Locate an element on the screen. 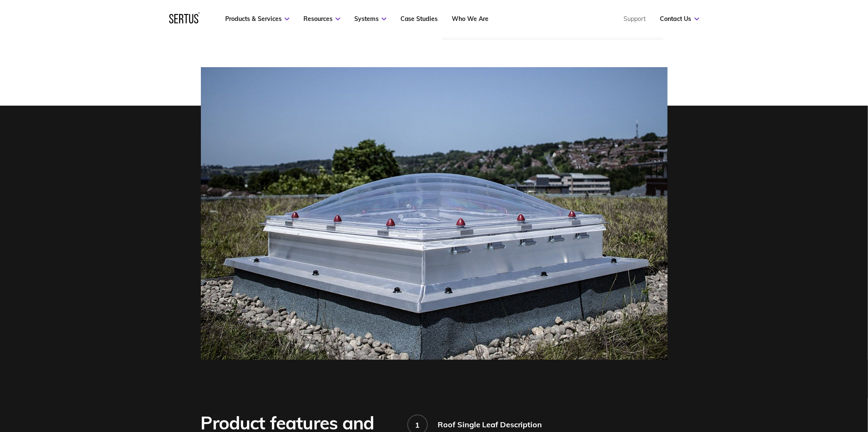 Image resolution: width=868 pixels, height=432 pixels. a: Systems is located at coordinates (370, 18).